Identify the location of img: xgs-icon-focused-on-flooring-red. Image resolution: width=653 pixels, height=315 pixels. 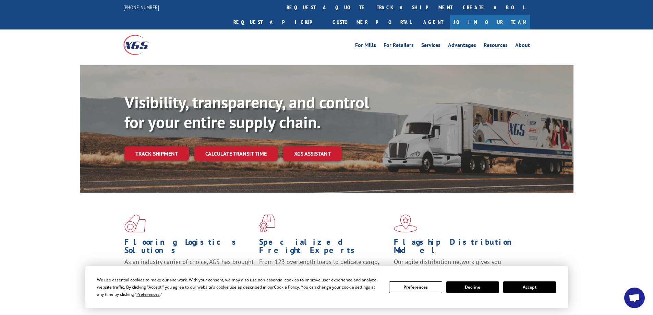
(267, 224).